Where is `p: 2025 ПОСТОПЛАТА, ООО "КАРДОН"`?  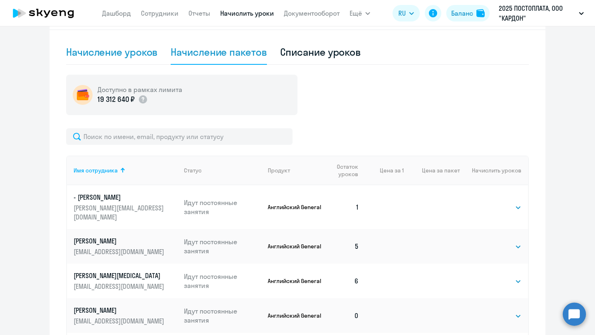 p: 2025 ПОСТОПЛАТА, ООО "КАРДОН" is located at coordinates (537, 13).